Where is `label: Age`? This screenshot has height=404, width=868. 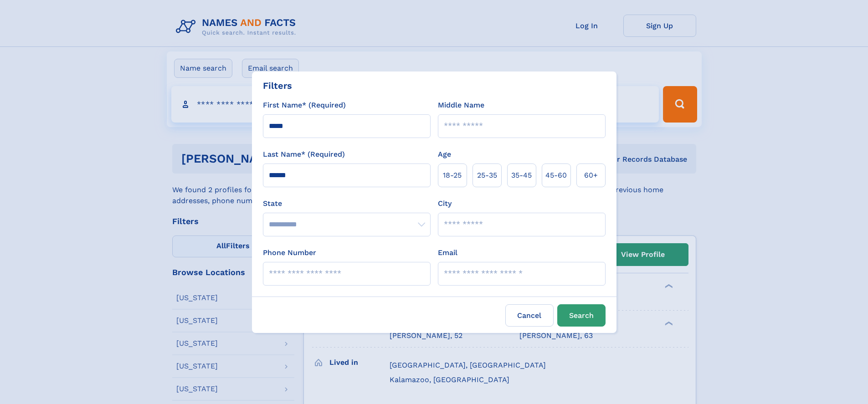 label: Age is located at coordinates (444, 155).